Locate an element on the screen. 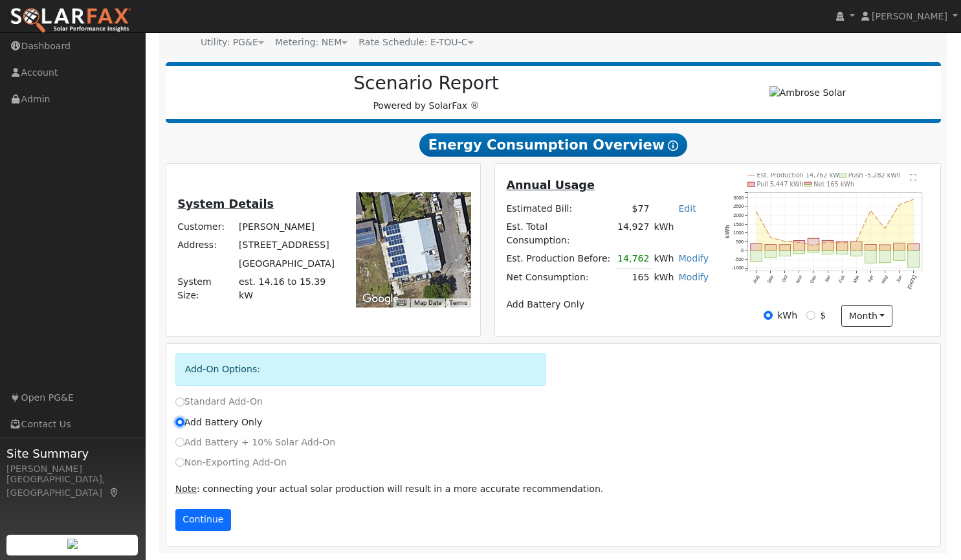  label: Add Battery Only is located at coordinates (219, 422).